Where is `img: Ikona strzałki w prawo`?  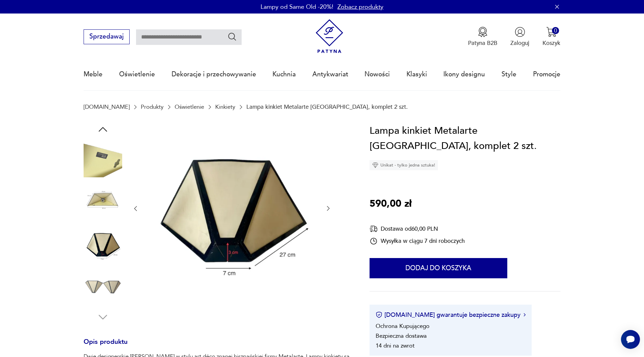 img: Ikona strzałki w prawo is located at coordinates (524, 315).